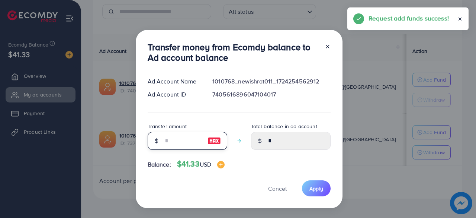 The width and height of the screenshot is (476, 218). What do you see at coordinates (174, 94) in the screenshot?
I see `div: Ad Account ID` at bounding box center [174, 94].